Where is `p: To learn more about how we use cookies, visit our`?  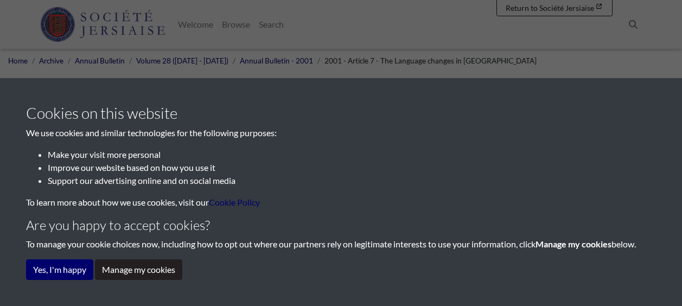 p: To learn more about how we use cookies, visit our is located at coordinates (341, 202).